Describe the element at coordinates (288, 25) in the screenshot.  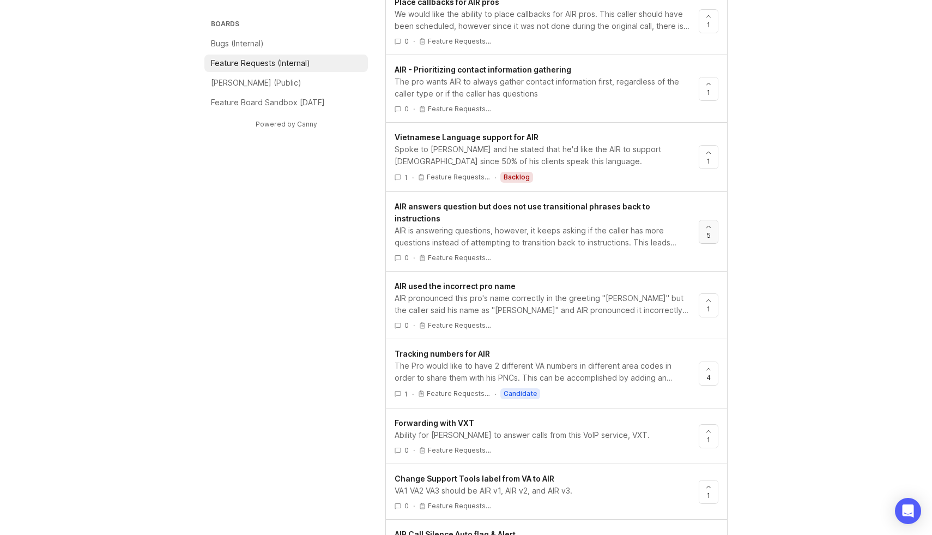
I see `h3: Boards` at that location.